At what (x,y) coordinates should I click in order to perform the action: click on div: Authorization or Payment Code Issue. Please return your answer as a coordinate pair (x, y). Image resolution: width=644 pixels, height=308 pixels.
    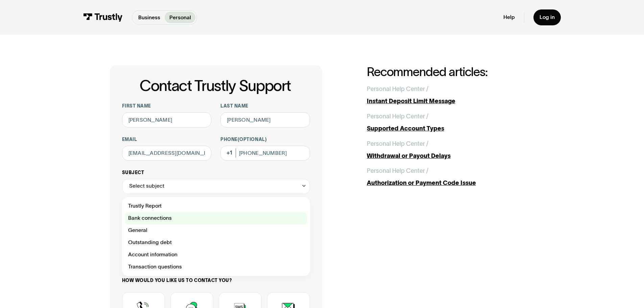
    Looking at the image, I should click on (451, 183).